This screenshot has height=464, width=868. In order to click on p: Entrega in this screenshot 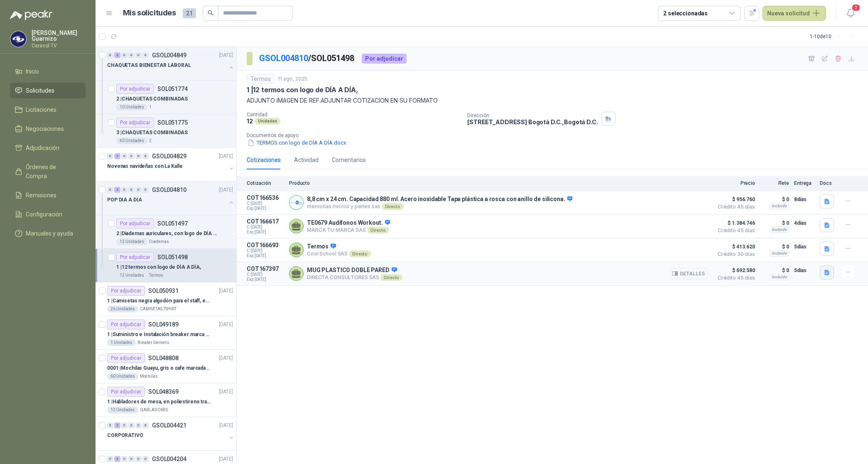, I will do `click(804, 183)`.